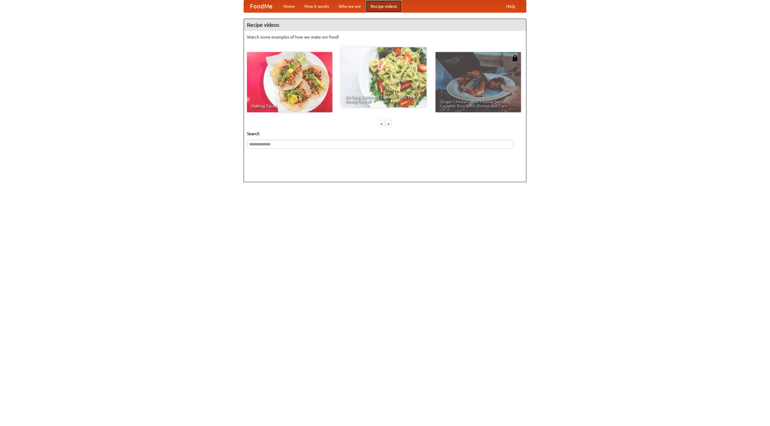 The height and width of the screenshot is (426, 770). What do you see at coordinates (384, 6) in the screenshot?
I see `a: Recipe videos` at bounding box center [384, 6].